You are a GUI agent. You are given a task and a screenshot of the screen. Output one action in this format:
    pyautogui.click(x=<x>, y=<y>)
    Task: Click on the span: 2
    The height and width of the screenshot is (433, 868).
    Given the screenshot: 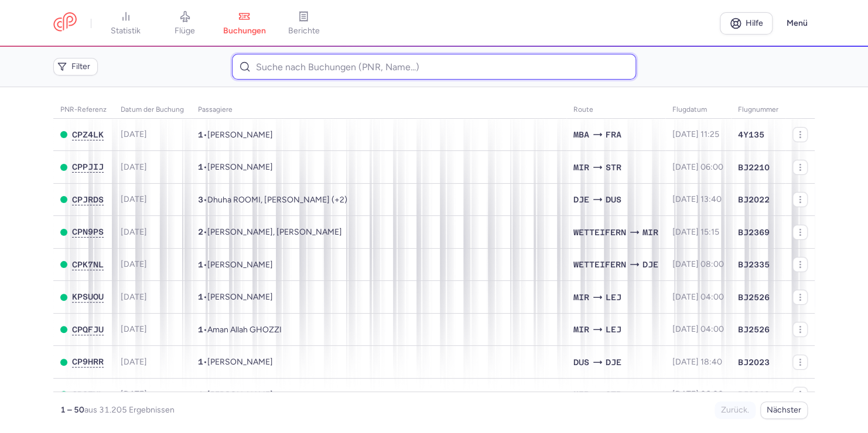 What is the action you would take?
    pyautogui.click(x=201, y=232)
    